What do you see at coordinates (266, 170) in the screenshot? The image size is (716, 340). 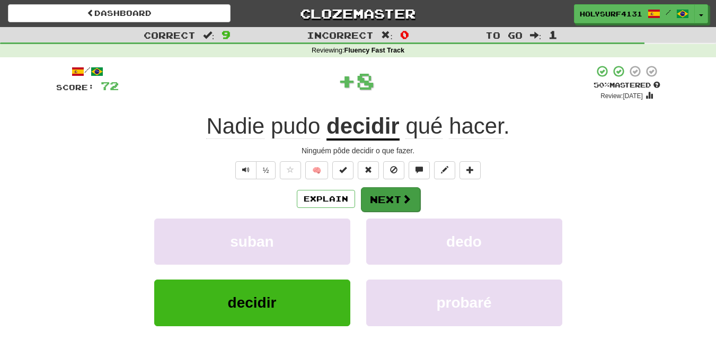 I see `button: ½` at bounding box center [266, 170].